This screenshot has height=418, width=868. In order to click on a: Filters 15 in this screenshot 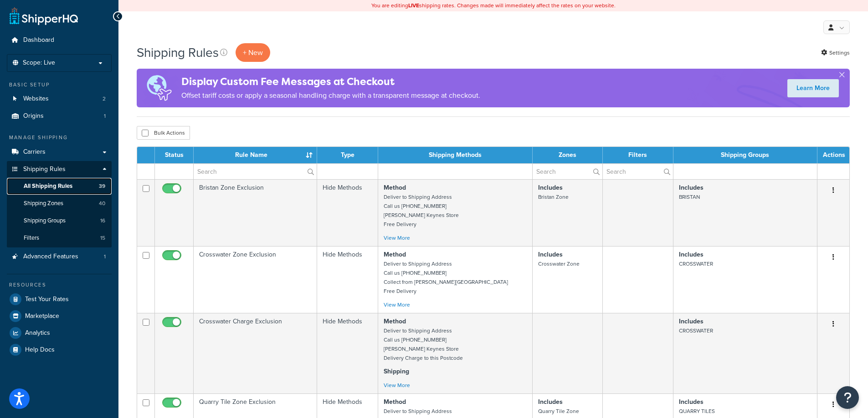, I will do `click(59, 238)`.